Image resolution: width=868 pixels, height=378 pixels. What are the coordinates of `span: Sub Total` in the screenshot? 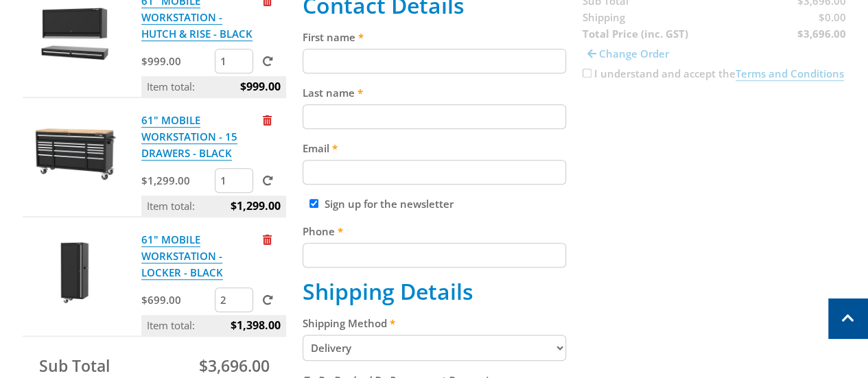 It's located at (74, 366).